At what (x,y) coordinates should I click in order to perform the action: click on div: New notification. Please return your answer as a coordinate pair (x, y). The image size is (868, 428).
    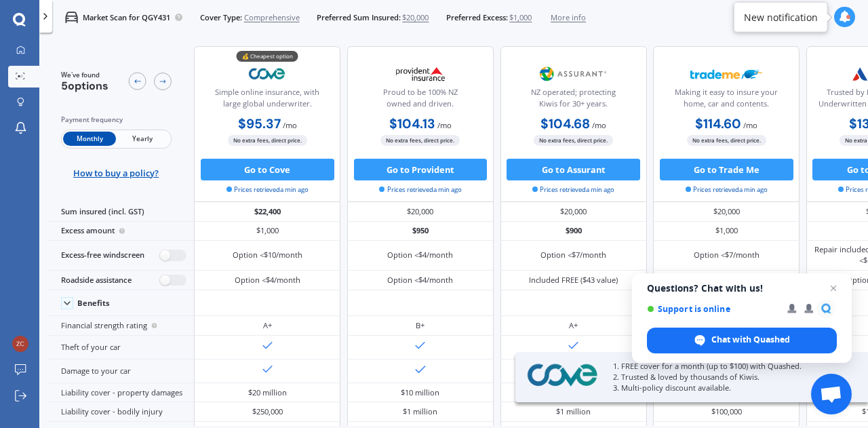
    Looking at the image, I should click on (780, 17).